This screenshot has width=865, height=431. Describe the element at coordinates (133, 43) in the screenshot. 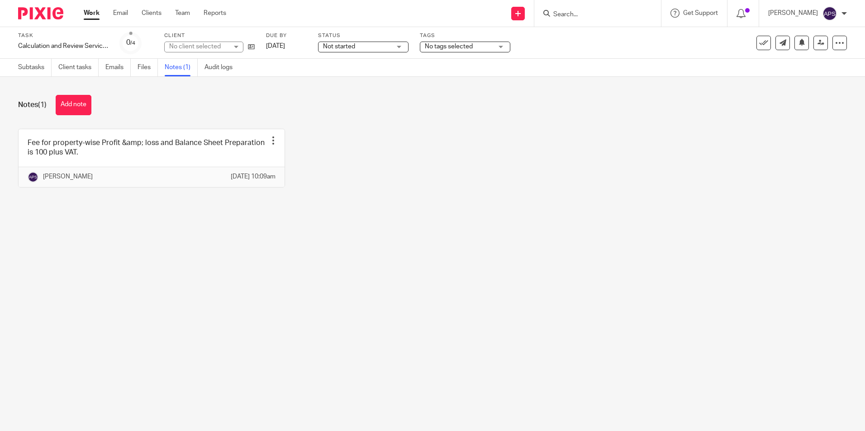

I see `small: /4` at that location.